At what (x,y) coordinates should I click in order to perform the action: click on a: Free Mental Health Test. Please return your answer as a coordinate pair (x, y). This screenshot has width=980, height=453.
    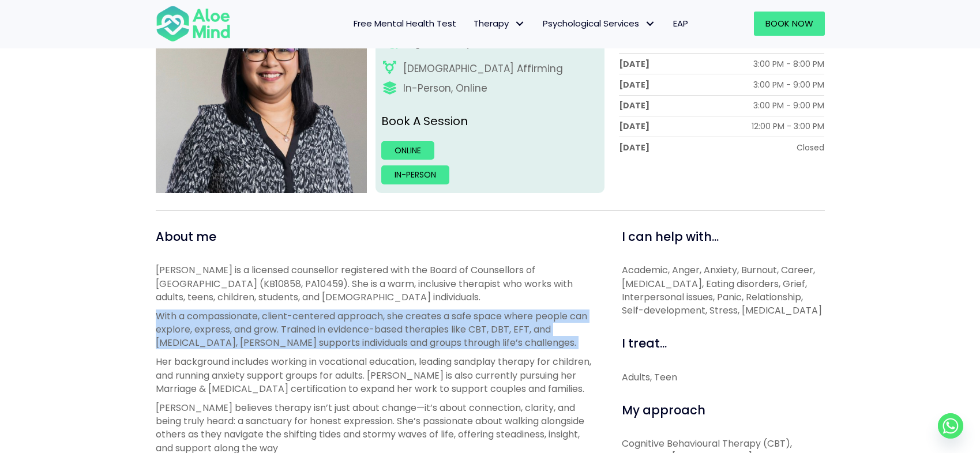
    Looking at the image, I should click on (405, 24).